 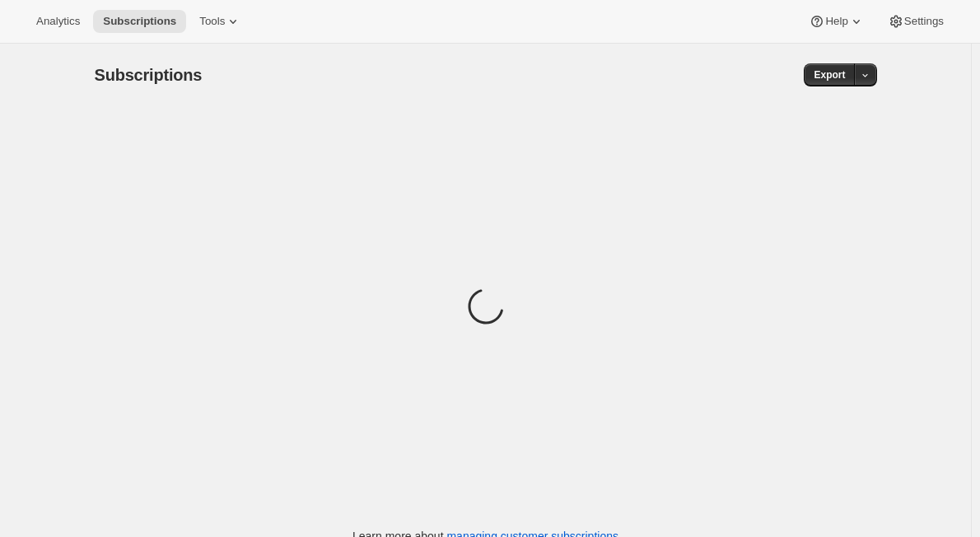 What do you see at coordinates (924, 22) in the screenshot?
I see `span: Settings` at bounding box center [924, 22].